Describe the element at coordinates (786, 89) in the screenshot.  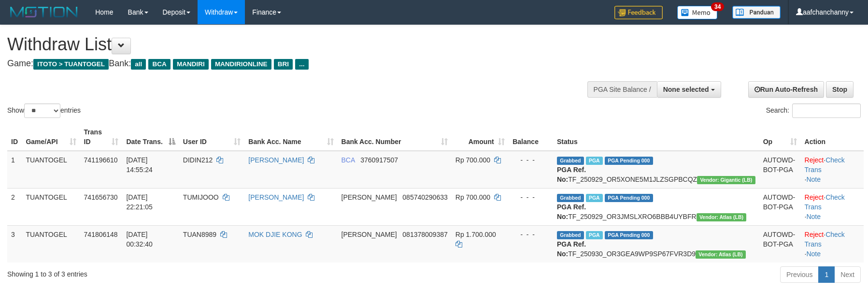
I see `a: Run Auto-Refresh` at that location.